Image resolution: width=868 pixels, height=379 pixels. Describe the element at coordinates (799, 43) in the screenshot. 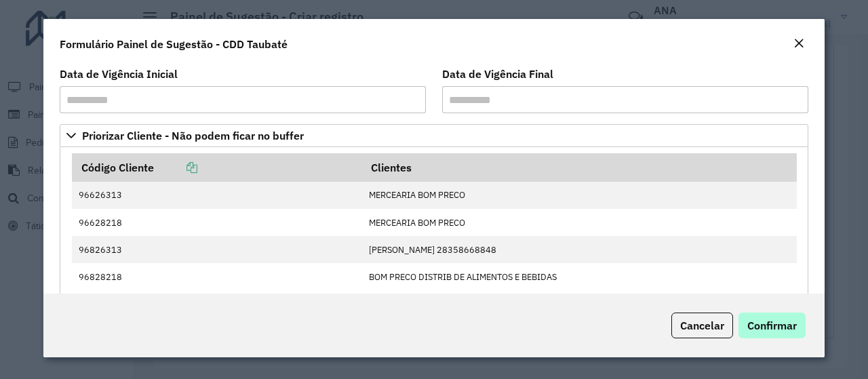

I see `em: Fechar` at that location.